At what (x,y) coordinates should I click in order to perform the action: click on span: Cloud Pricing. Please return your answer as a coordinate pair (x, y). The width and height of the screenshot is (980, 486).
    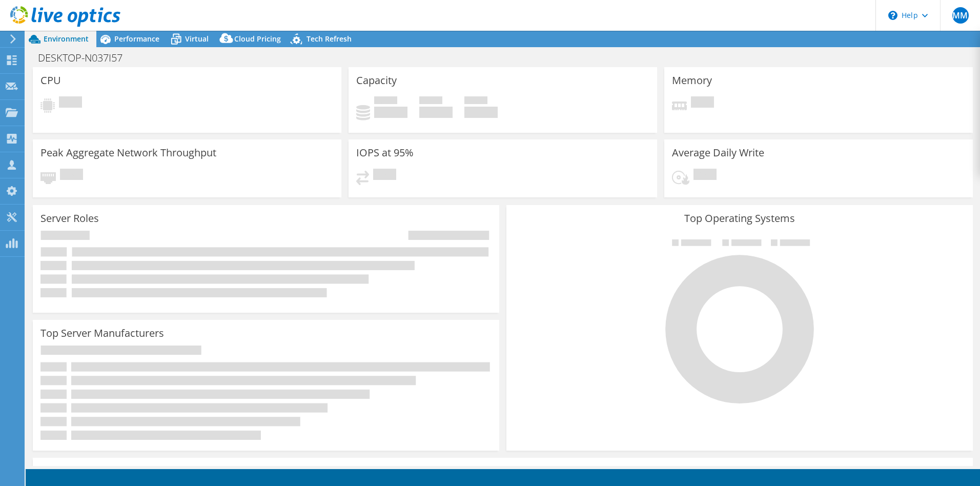
    Looking at the image, I should click on (257, 39).